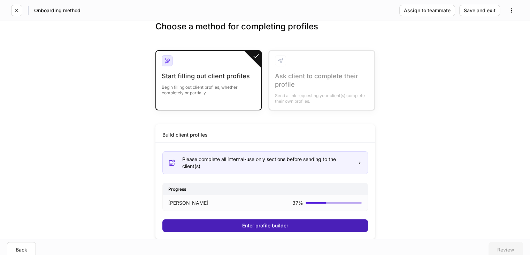  I want to click on div: Back, so click(21, 249).